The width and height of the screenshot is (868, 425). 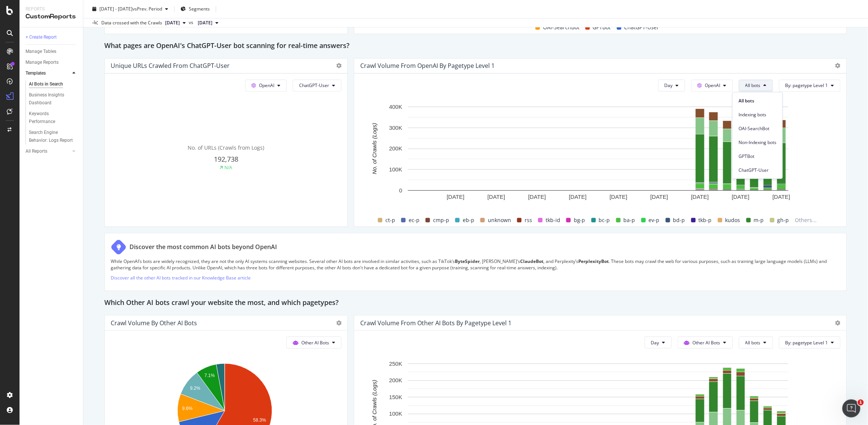 What do you see at coordinates (531, 261) in the screenshot?
I see `strong: ClaudeBot` at bounding box center [531, 261].